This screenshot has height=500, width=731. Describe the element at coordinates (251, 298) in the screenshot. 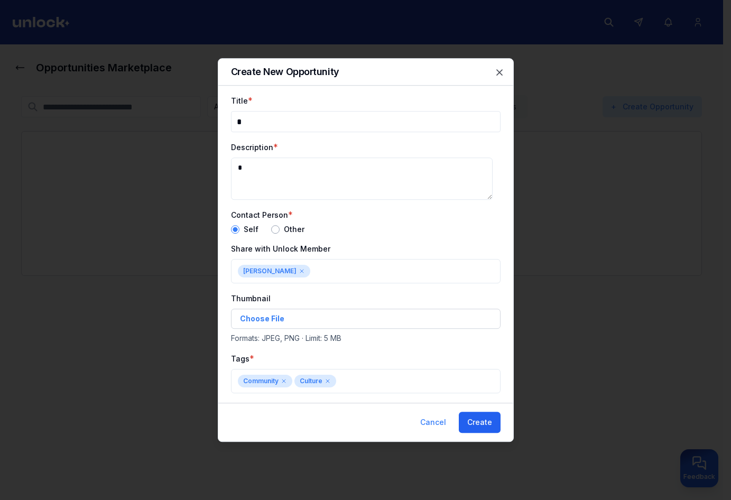

I see `label: Thumbnail` at that location.